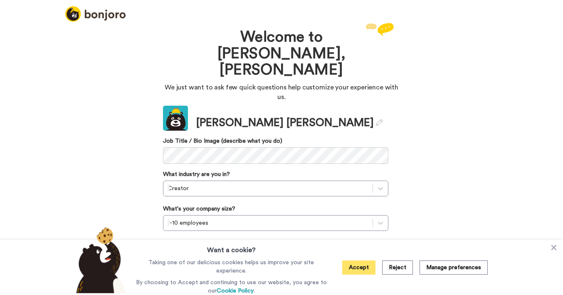 This screenshot has width=563, height=295. I want to click on h3: Want a cookie?, so click(231, 248).